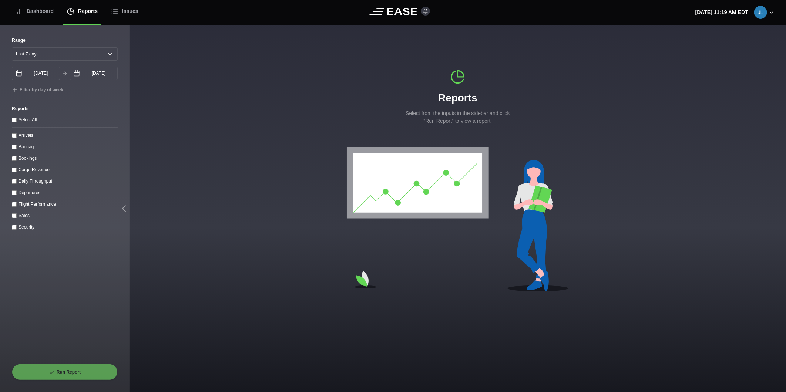 The width and height of the screenshot is (786, 392). Describe the element at coordinates (65, 40) in the screenshot. I see `label: Range` at that location.